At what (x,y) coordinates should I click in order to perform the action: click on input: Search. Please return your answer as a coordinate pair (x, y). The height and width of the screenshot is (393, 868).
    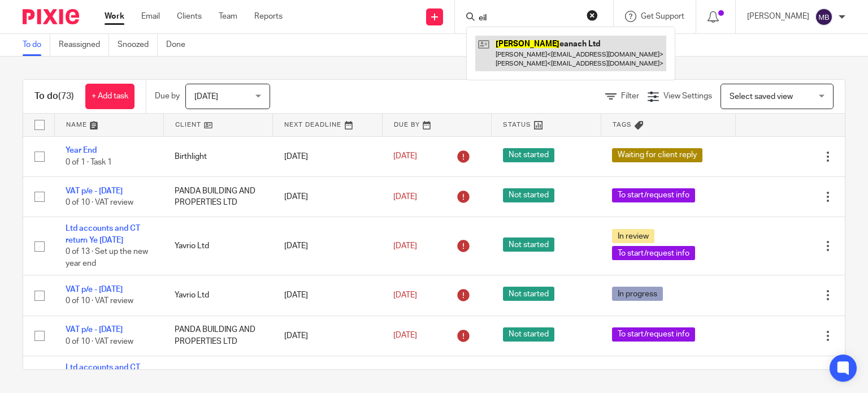
    Looking at the image, I should click on (529, 19).